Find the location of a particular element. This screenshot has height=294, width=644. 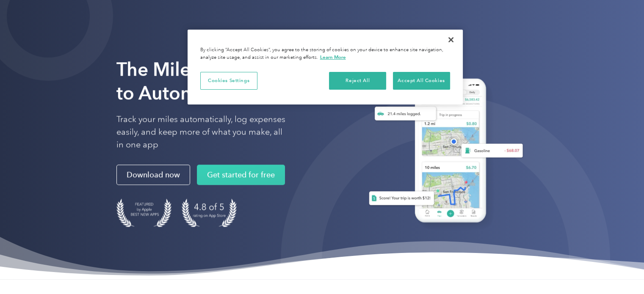

a: Get started for free is located at coordinates (241, 175).